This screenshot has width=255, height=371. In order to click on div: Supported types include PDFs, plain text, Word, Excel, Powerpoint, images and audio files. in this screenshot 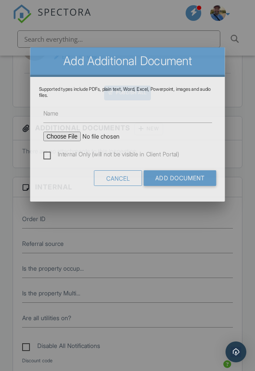, I will do `click(127, 92)`.